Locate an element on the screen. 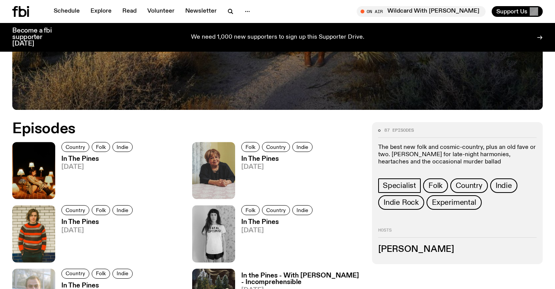 The width and height of the screenshot is (555, 289). span: Indie Rock is located at coordinates (401, 203).